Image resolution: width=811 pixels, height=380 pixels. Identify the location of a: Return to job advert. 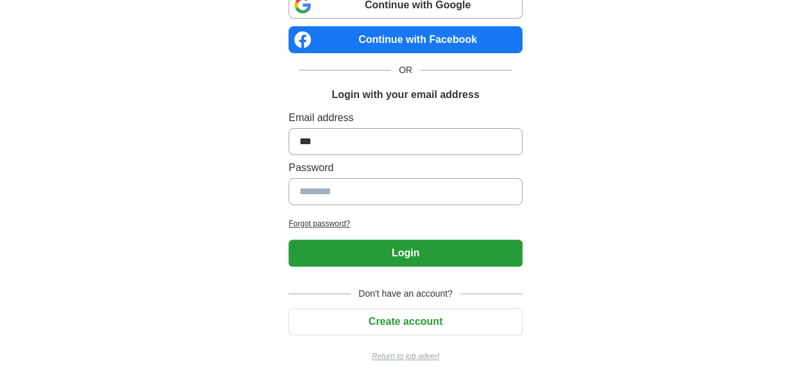
(405, 357).